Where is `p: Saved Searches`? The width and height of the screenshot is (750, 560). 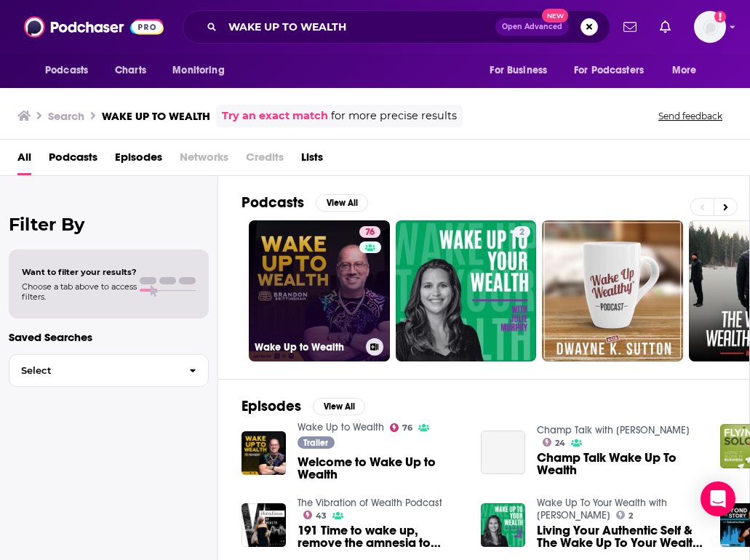 p: Saved Searches is located at coordinates (109, 337).